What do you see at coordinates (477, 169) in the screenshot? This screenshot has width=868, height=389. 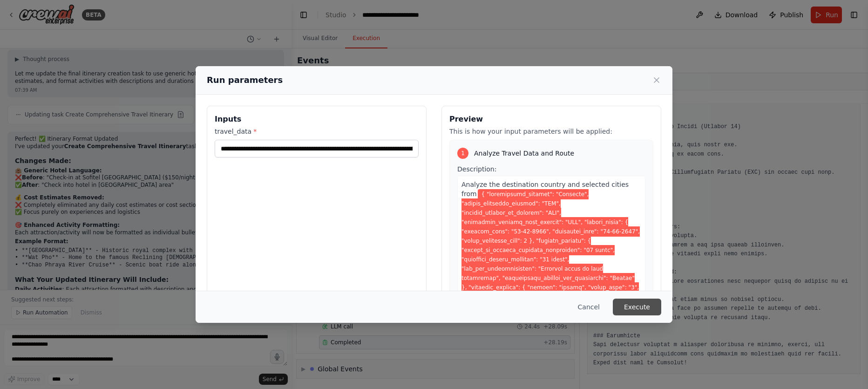 I see `span: Description:` at bounding box center [477, 169].